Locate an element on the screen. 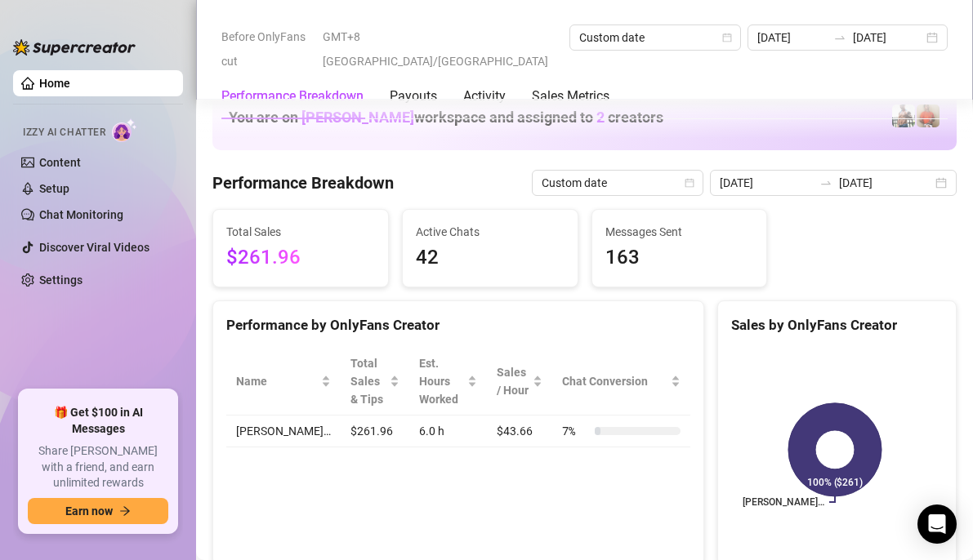 This screenshot has width=973, height=560. td: 6.0 h is located at coordinates (447, 430).